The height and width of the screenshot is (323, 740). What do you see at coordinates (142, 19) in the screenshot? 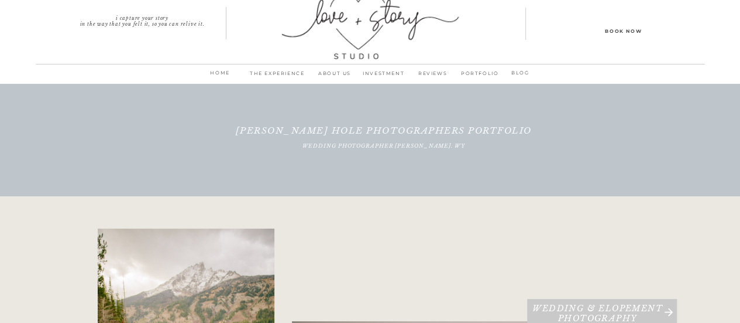
I see `p: I capture your story in the way that you felt it, so you can relive it.` at bounding box center [142, 19].